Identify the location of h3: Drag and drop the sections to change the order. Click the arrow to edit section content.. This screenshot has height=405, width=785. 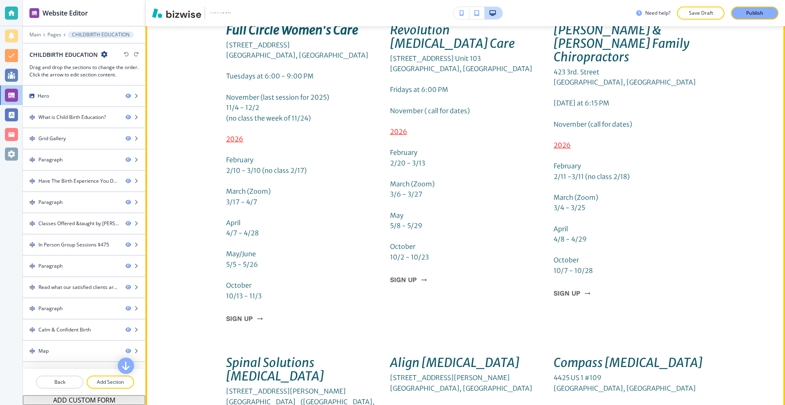
(84, 71).